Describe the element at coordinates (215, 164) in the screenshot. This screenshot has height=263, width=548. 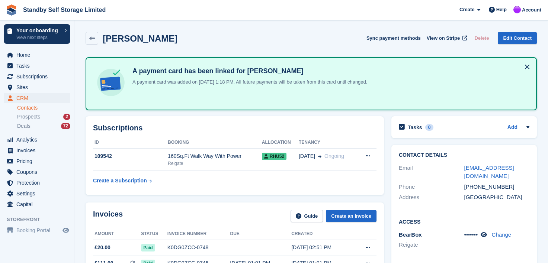
I see `div: Reigate` at that location.